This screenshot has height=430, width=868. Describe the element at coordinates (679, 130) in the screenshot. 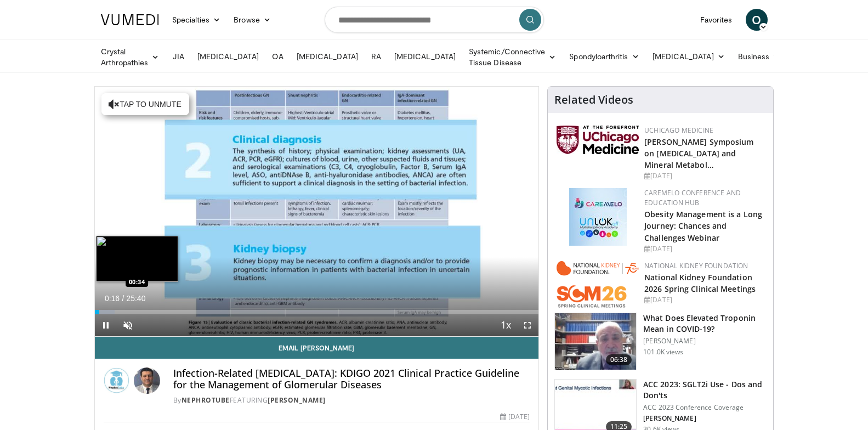

I see `a: UChicago Medicine` at that location.